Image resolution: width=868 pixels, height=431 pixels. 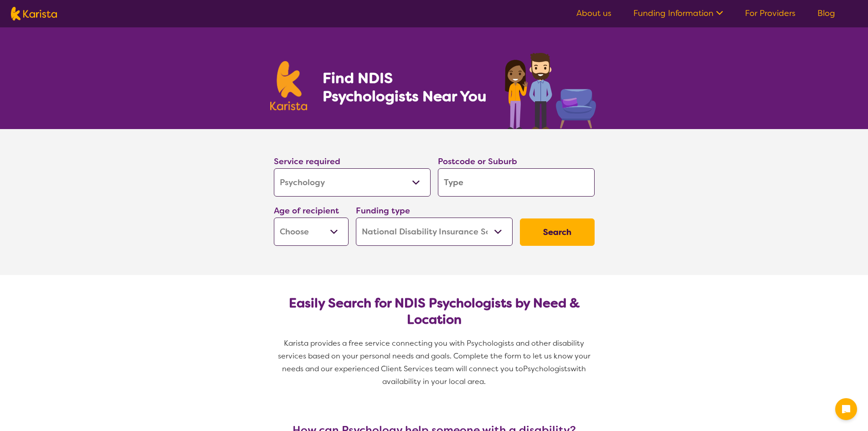 I want to click on label: Service required, so click(x=307, y=162).